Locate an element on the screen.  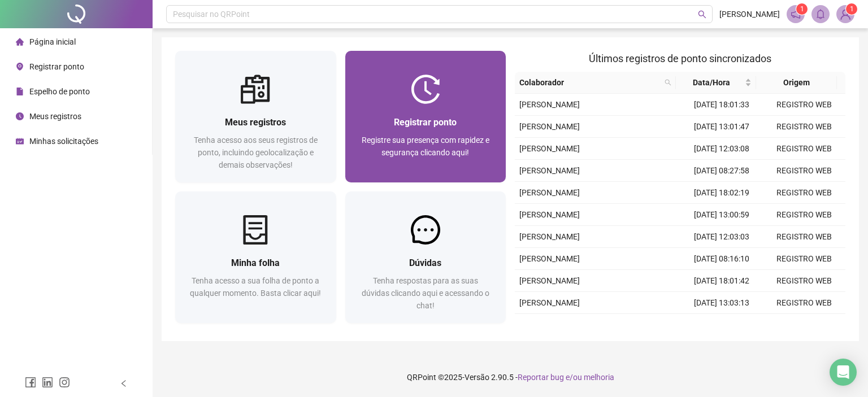
span: Minha folha is located at coordinates (256, 263).